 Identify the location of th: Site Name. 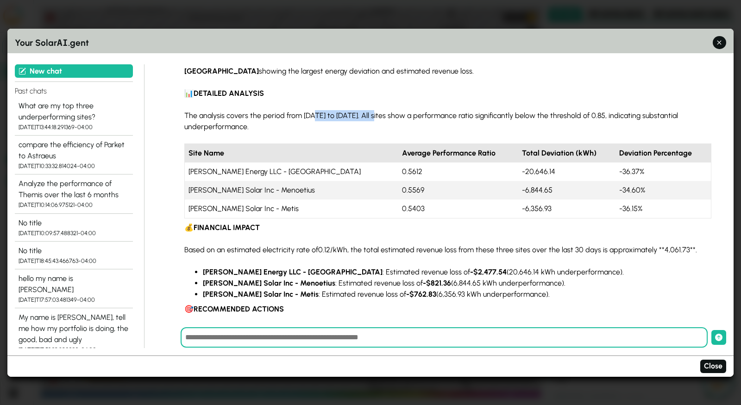
(292, 153).